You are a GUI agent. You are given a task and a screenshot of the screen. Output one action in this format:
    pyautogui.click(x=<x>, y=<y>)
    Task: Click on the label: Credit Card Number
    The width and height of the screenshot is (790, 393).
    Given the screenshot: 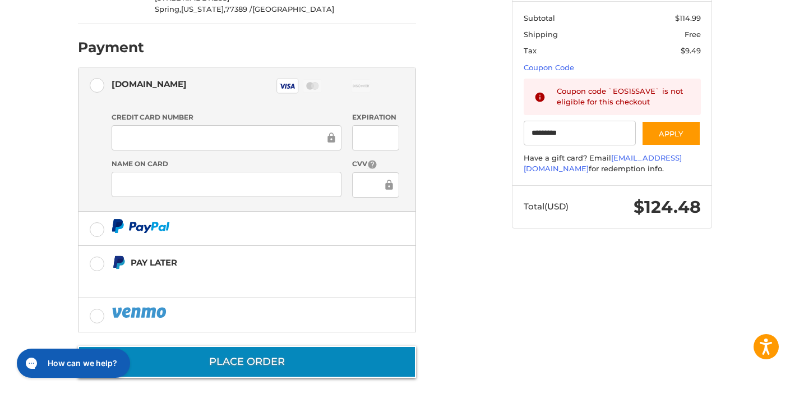 What is the action you would take?
    pyautogui.click(x=227, y=117)
    